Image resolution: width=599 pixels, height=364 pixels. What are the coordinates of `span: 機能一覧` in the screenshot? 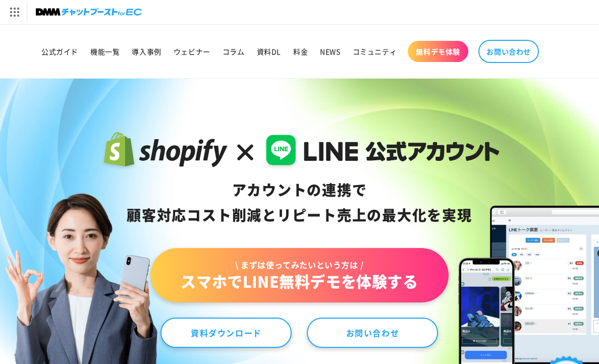 It's located at (105, 51).